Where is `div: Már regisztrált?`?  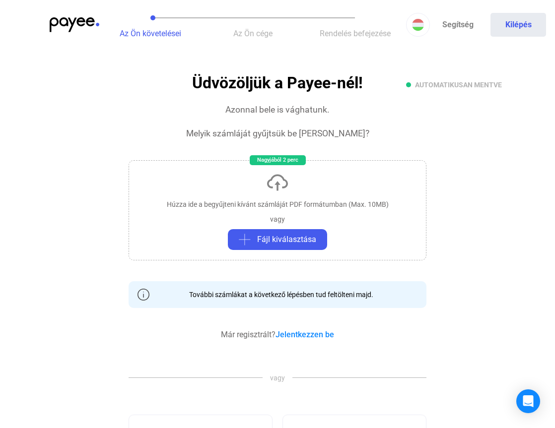 div: Már regisztrált? is located at coordinates (278, 335).